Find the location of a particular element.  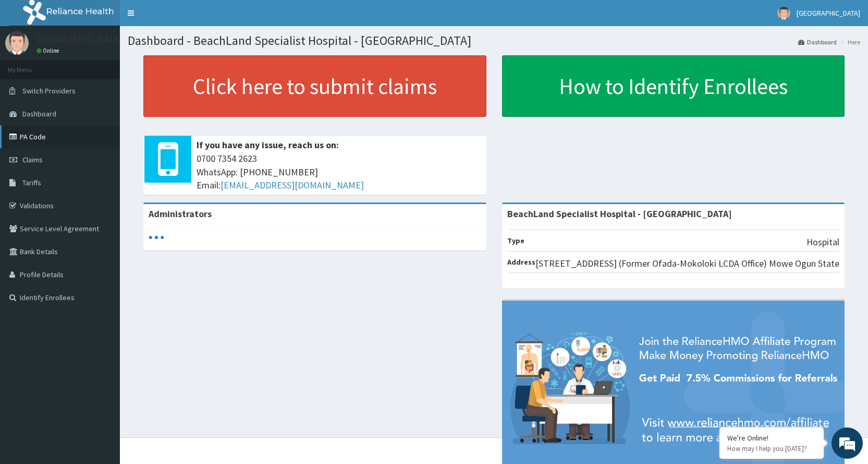

a: Click here to submit claims is located at coordinates (315, 86).